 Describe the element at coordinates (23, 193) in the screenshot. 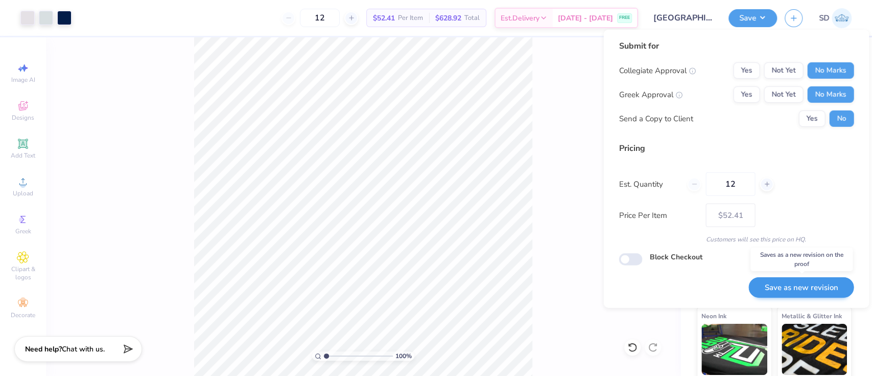

I see `span: Upload` at that location.